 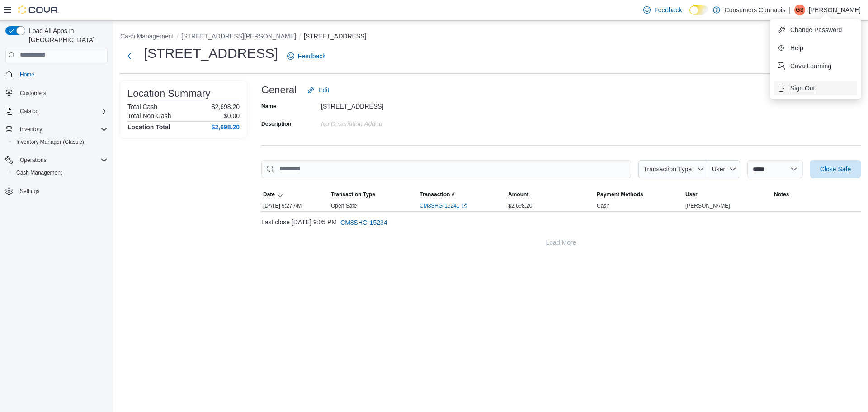 What do you see at coordinates (319, 90) in the screenshot?
I see `button: Edit` at bounding box center [319, 90].